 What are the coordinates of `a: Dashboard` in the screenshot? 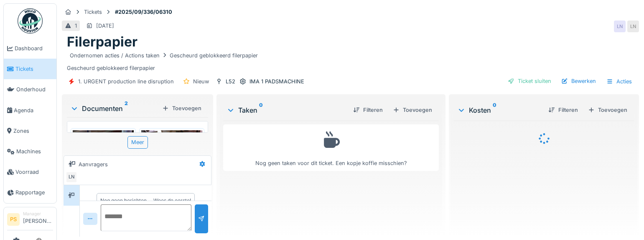 It's located at (30, 48).